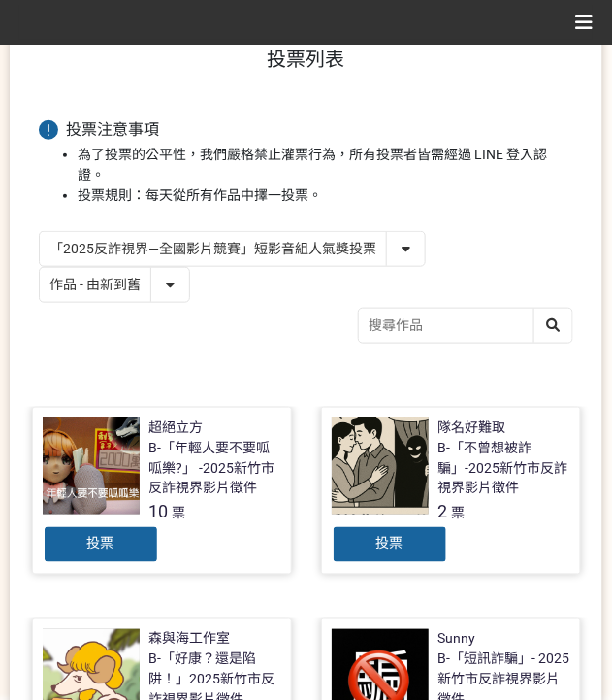 The image size is (612, 700). I want to click on div: Sunny, so click(457, 639).